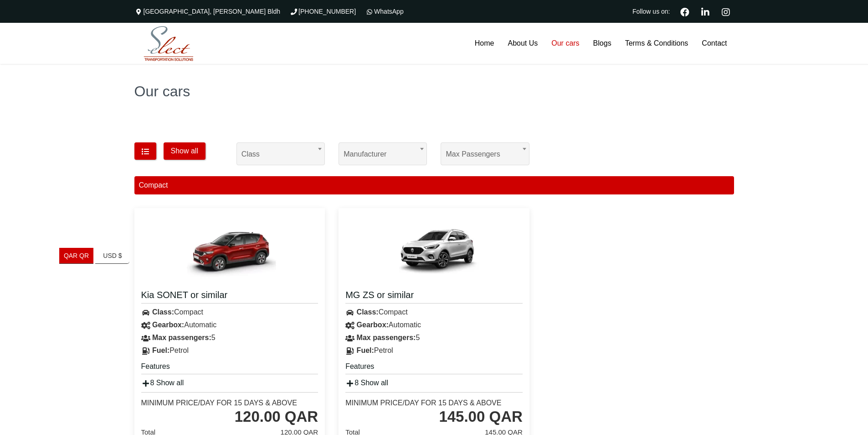 This screenshot has height=435, width=868. What do you see at coordinates (705, 11) in the screenshot?
I see `a: Linkedin` at bounding box center [705, 11].